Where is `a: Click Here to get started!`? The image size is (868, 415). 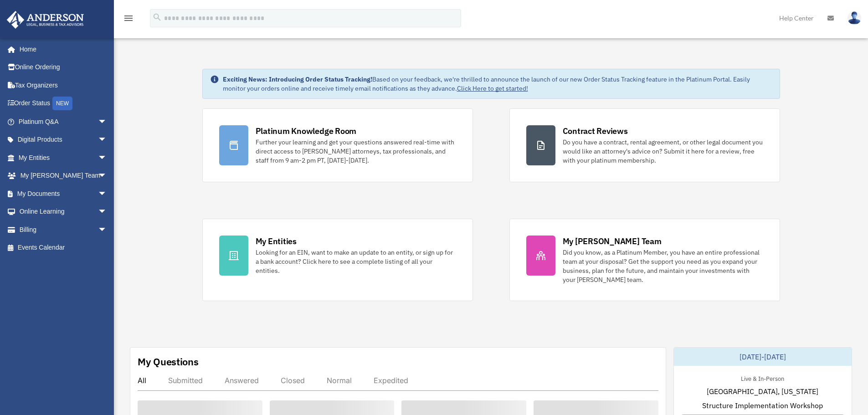
a: Click Here to get started! is located at coordinates (492, 88).